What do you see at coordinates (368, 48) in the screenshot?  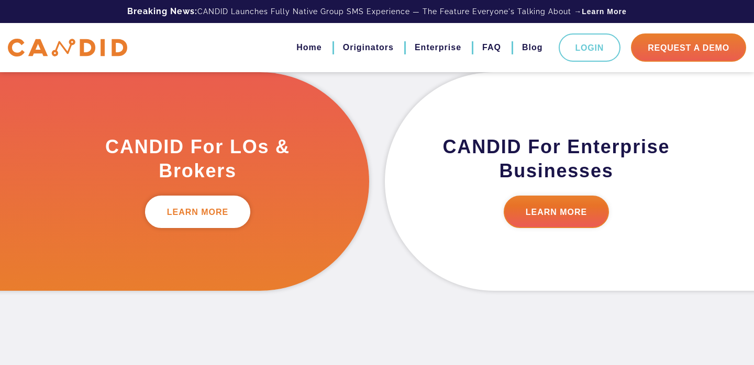 I see `a: Originators` at bounding box center [368, 48].